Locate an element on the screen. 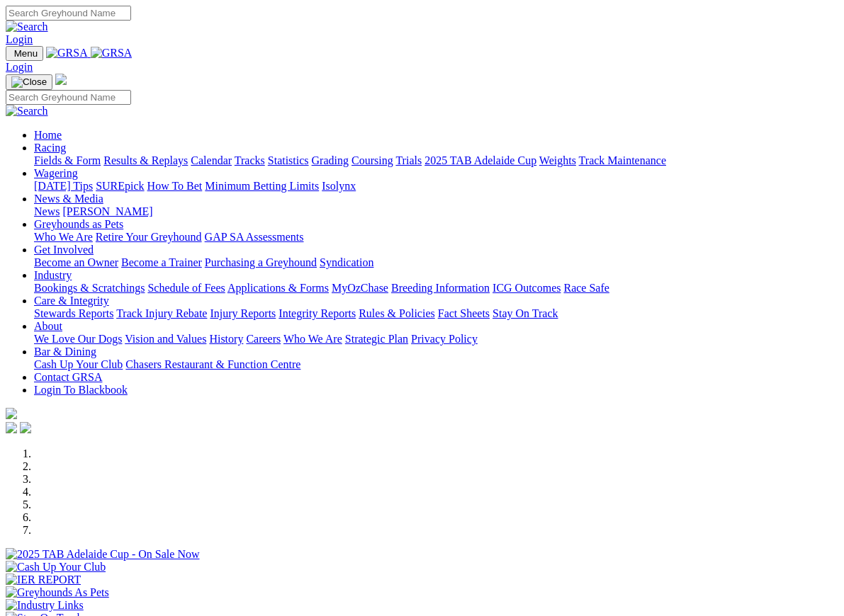 This screenshot has width=844, height=616. a: Privacy Policy is located at coordinates (444, 339).